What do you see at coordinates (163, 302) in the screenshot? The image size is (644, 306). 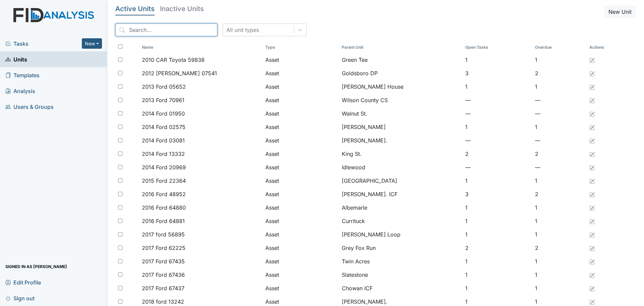 I see `span: 2018 ford 13242` at bounding box center [163, 302].